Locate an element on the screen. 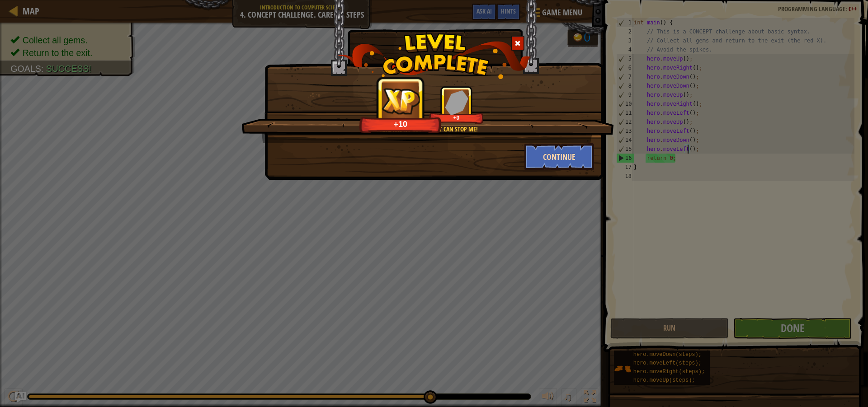  img: level_complete.png is located at coordinates (434, 56).